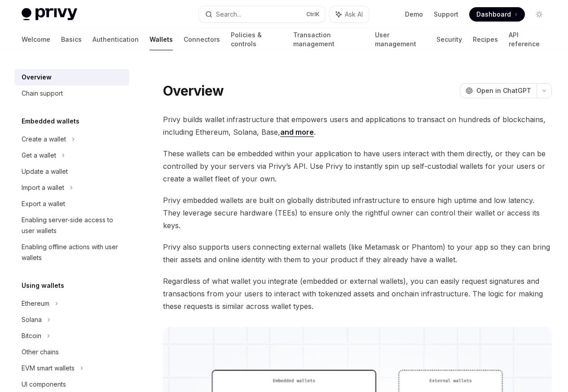  Describe the element at coordinates (73, 225) in the screenshot. I see `div: Enabling server-side access to user wallets` at that location.